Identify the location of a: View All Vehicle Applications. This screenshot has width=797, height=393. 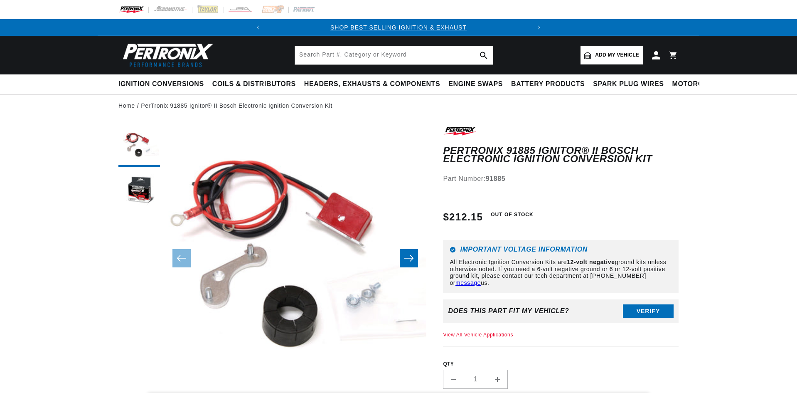
(478, 335).